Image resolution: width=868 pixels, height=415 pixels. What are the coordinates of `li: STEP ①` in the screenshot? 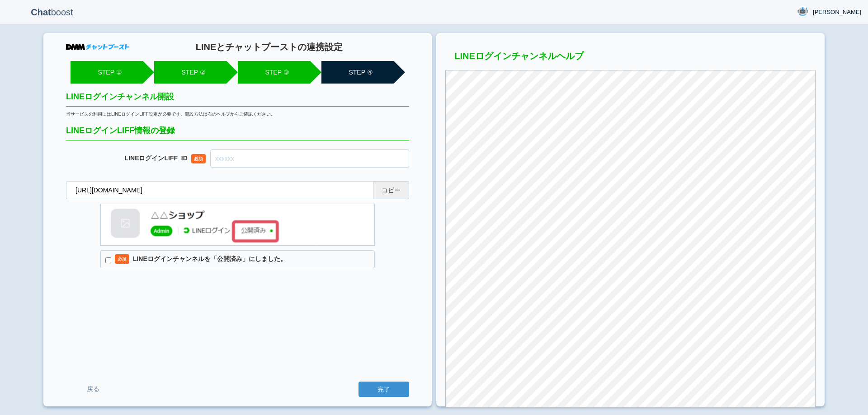 It's located at (107, 72).